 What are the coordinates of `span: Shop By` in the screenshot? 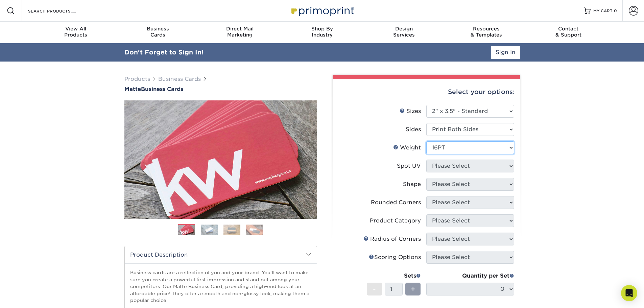 It's located at (321, 29).